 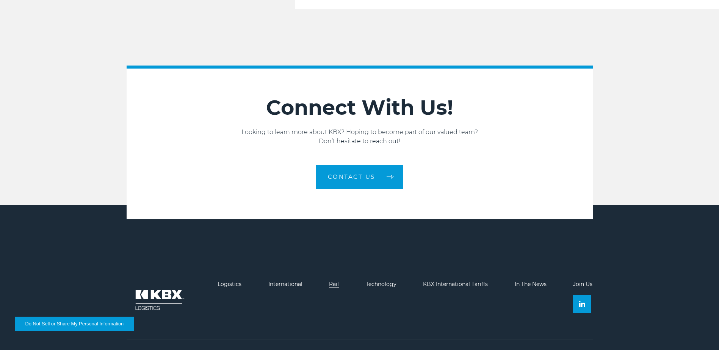 I want to click on img: kbx logo, so click(x=159, y=300).